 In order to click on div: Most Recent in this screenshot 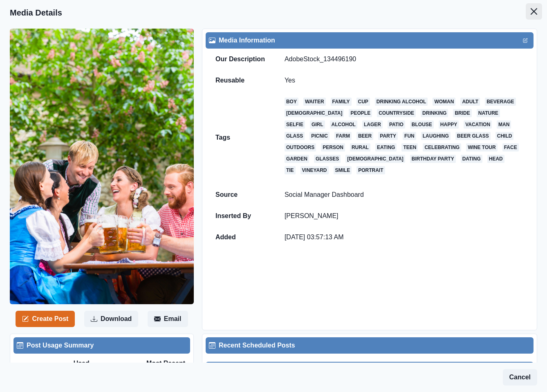, I will do `click(157, 364)`.